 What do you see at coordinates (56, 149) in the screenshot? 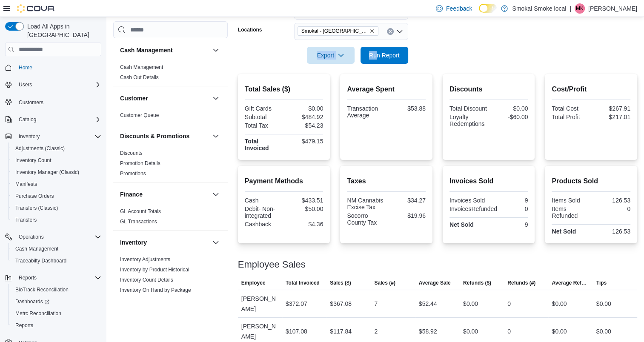
I see `span: Adjustments (Classic)` at bounding box center [56, 149].